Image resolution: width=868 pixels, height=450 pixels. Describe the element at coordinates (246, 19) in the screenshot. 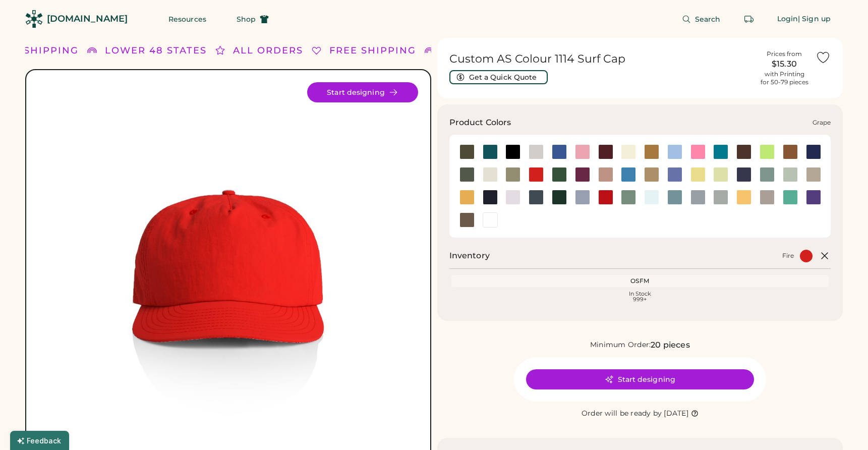

I see `span: Shop` at that location.